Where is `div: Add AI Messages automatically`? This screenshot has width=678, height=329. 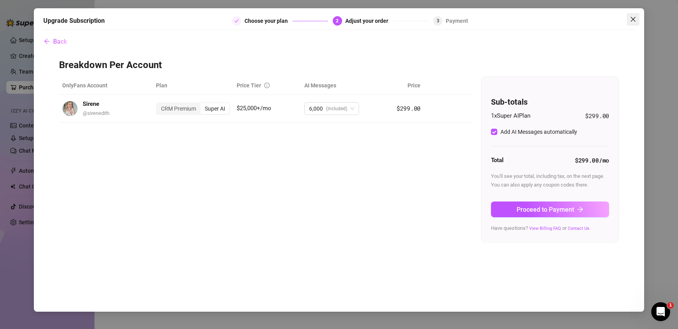
div: Add AI Messages automatically is located at coordinates (539, 132).